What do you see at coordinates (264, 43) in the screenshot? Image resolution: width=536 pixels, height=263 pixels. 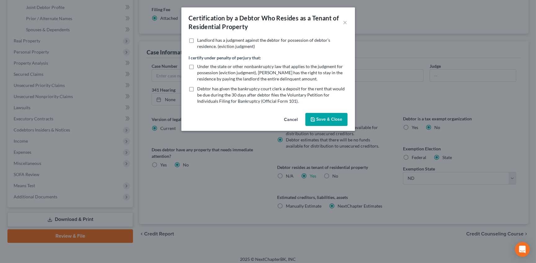 I see `span: Landlord has a judgment against the debtor for possession of debtor’s residence. (eviction judgment)` at bounding box center [264, 43].